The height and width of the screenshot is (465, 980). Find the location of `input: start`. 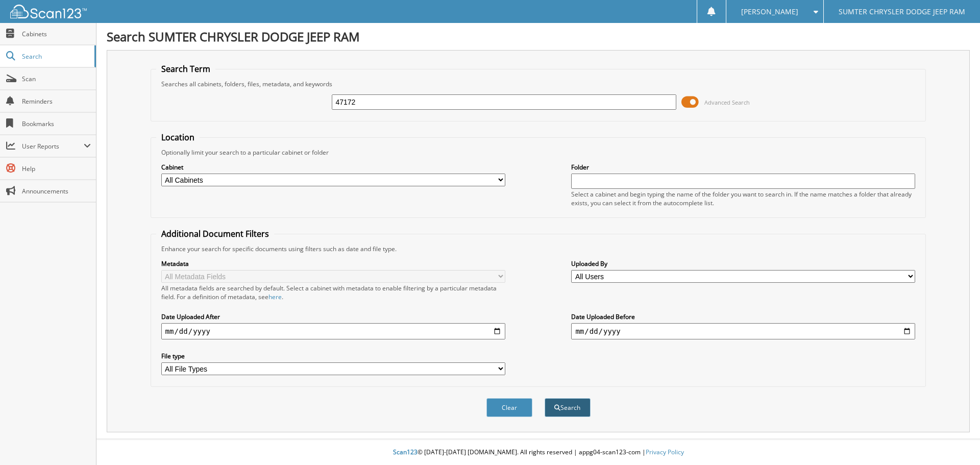

input: start is located at coordinates (334, 332).